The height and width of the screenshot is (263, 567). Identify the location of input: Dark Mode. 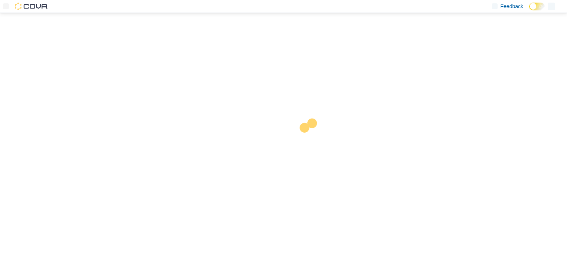
(537, 6).